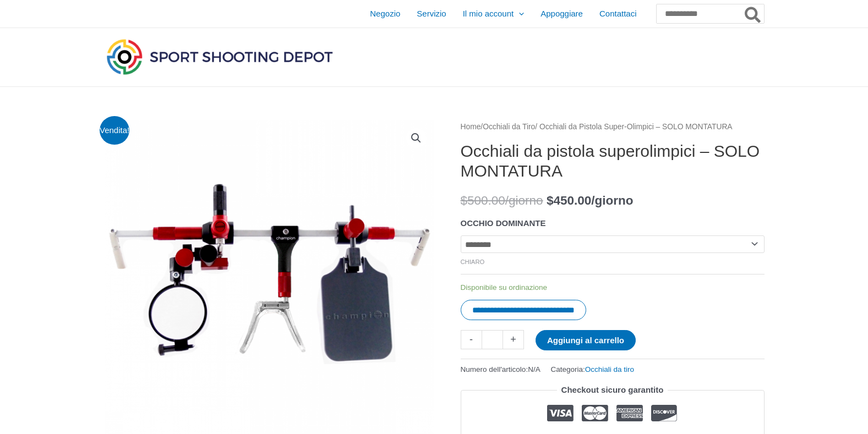 Image resolution: width=868 pixels, height=434 pixels. Describe the element at coordinates (612, 288) in the screenshot. I see `p: Disponibile su ordinazione` at that location.